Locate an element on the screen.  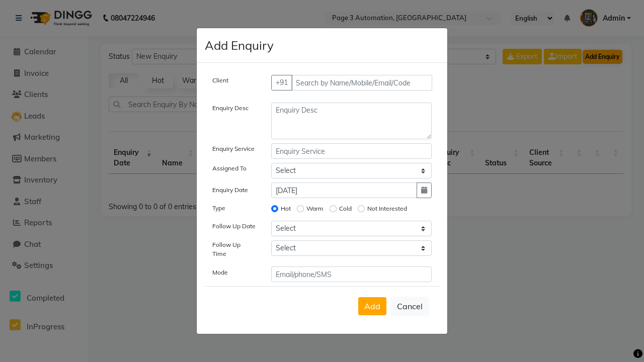
label: Warm is located at coordinates (315, 209).